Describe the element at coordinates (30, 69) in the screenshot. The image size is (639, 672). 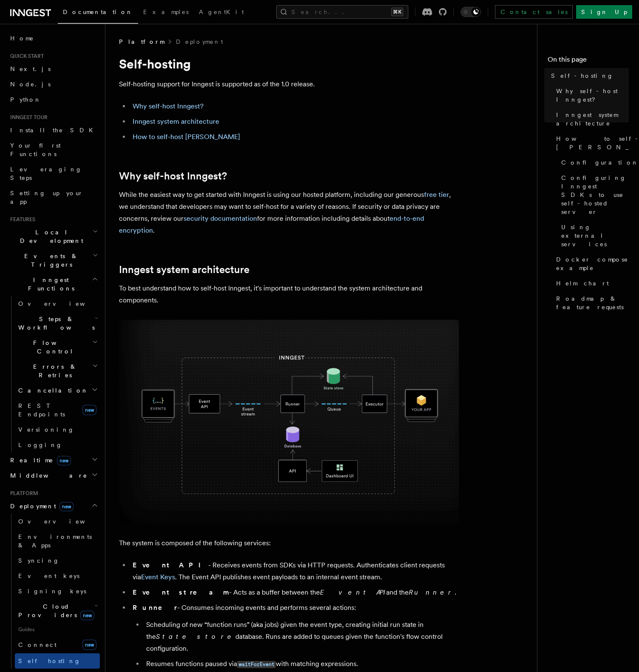
I see `span: Next.js` at that location.